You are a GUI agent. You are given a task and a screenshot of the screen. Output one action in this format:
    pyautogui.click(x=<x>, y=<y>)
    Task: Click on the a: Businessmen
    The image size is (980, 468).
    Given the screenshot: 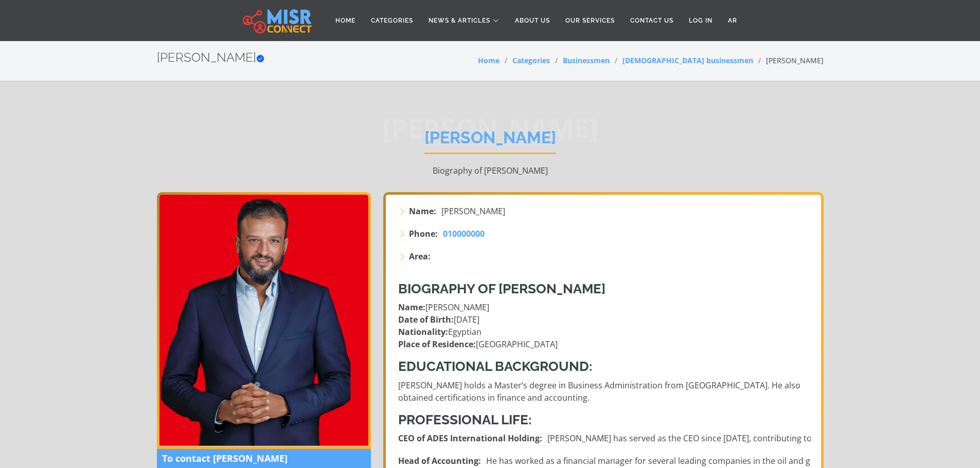 What is the action you would take?
    pyautogui.click(x=586, y=60)
    